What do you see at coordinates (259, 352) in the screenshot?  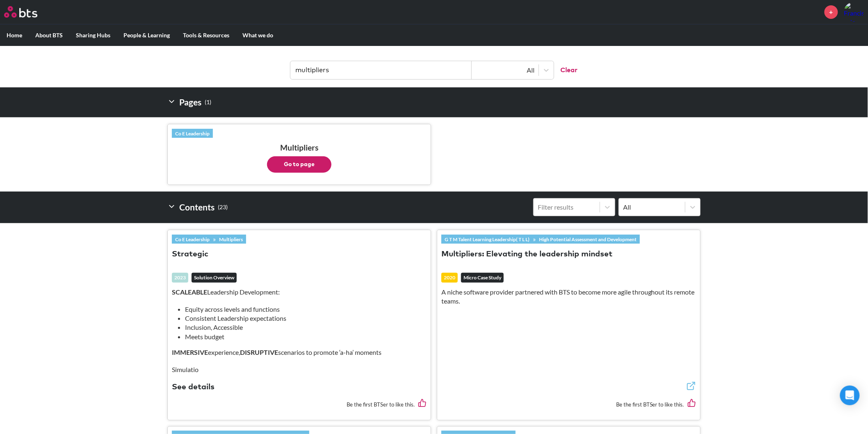 I see `strong: DISRUPTIVE` at bounding box center [259, 352].